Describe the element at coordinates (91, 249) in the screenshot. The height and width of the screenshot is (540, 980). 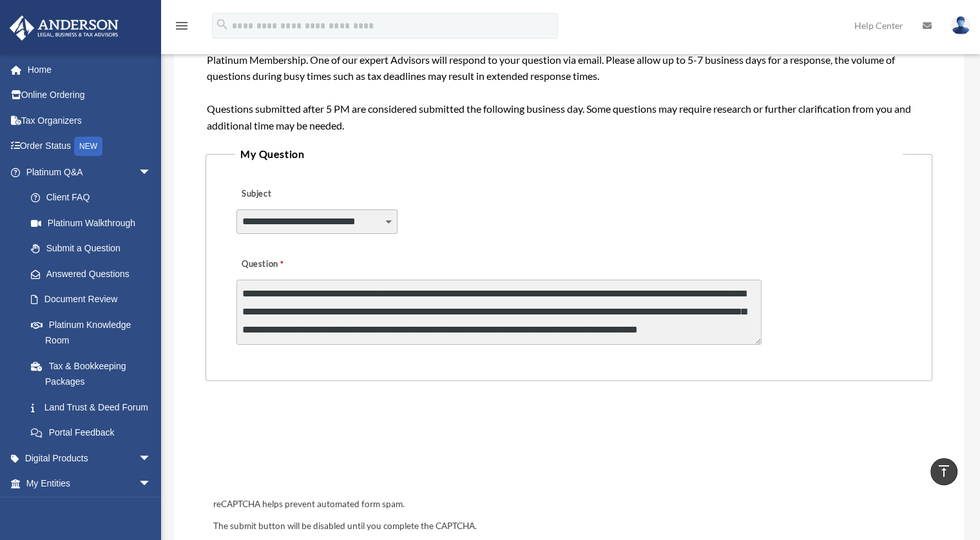
I see `a: Submit a Question` at that location.